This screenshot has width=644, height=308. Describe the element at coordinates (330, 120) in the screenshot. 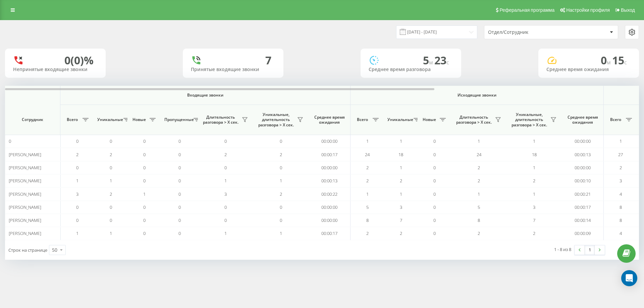

I see `span: Среднее время ожидания` at that location.